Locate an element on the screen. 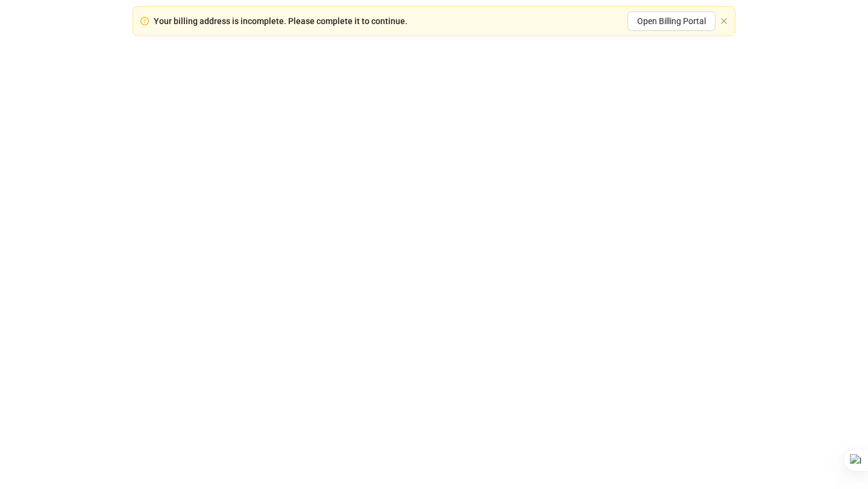  span: close is located at coordinates (724, 21).